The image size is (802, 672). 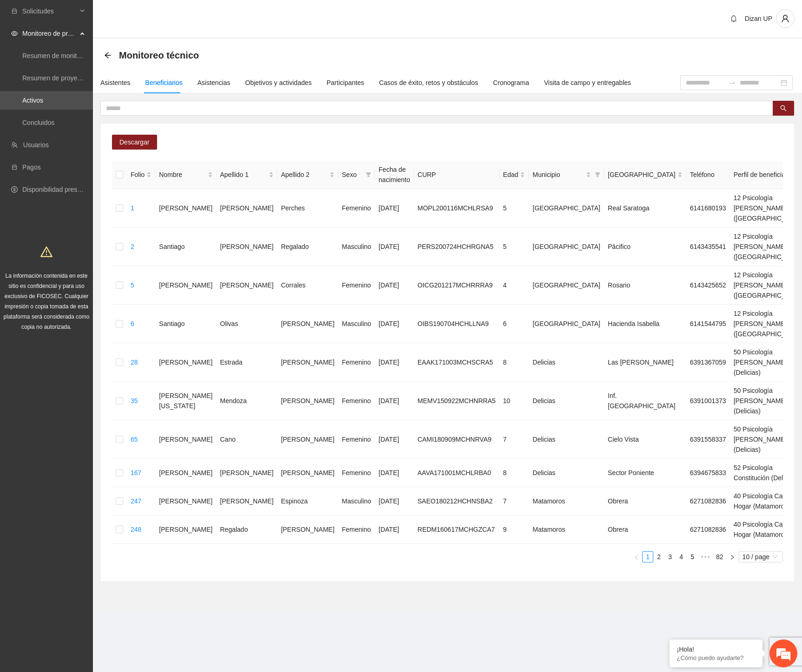 What do you see at coordinates (213, 83) in the screenshot?
I see `div: Asistencias` at bounding box center [213, 83].